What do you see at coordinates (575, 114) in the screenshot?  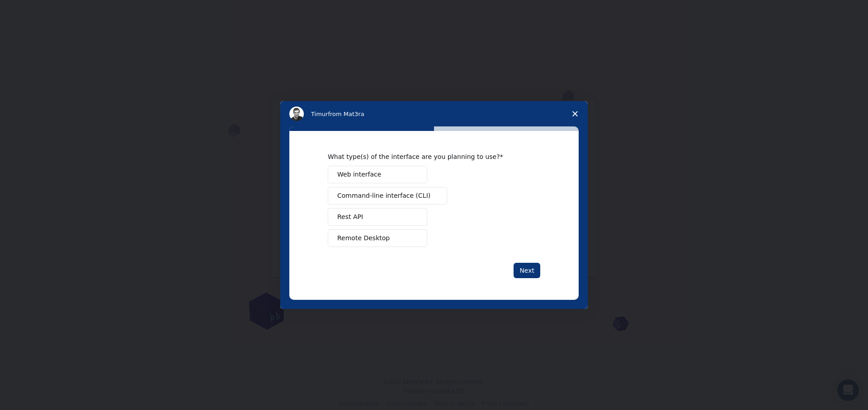 I see `span: Close survey` at bounding box center [575, 114].